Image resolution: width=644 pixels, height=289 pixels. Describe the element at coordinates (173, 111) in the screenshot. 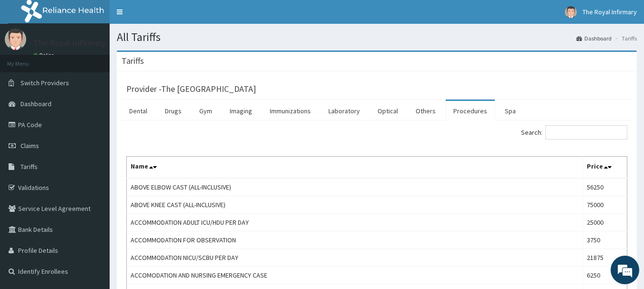

I see `a: Drugs` at that location.